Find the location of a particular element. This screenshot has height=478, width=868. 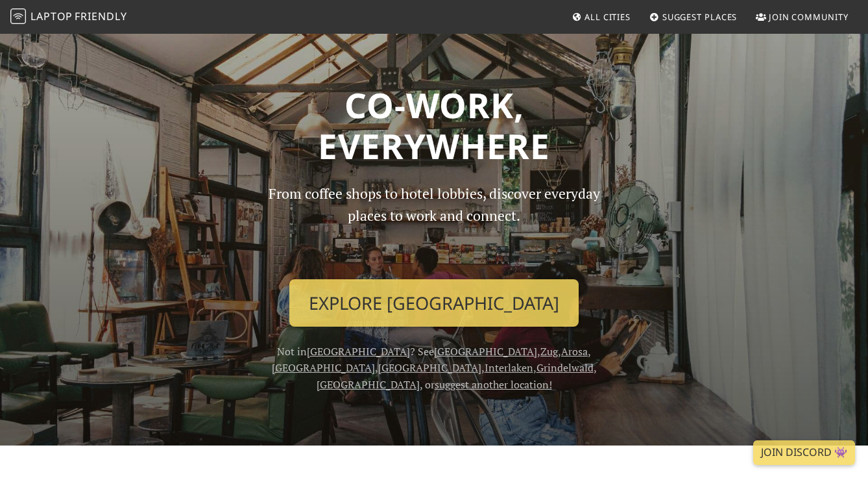

span: Suggest Places is located at coordinates (700, 17).